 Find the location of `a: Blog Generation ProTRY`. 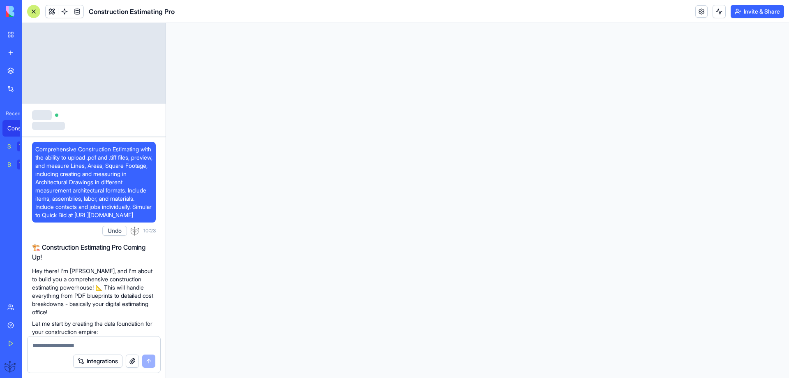

a: Blog Generation ProTRY is located at coordinates (19, 164).